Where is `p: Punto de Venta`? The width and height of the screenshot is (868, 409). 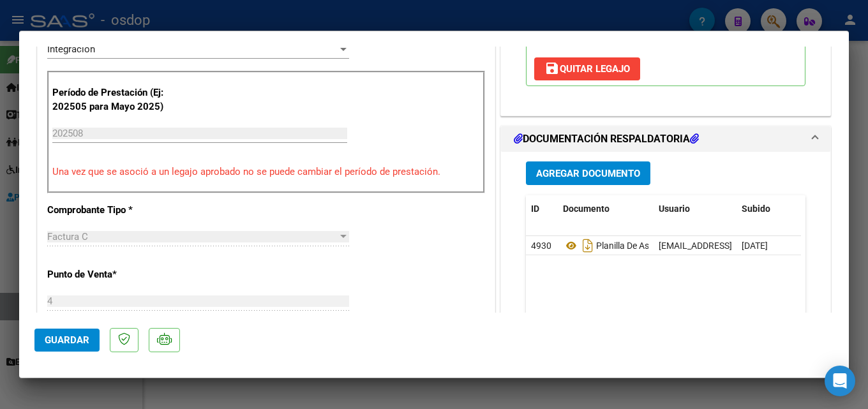 p: Punto de Venta is located at coordinates (113, 275).